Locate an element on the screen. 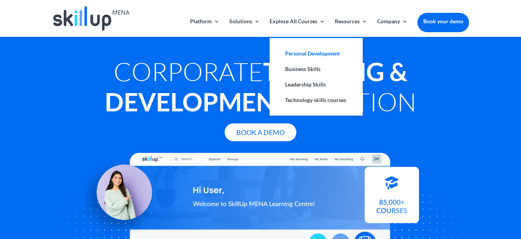 Image resolution: width=521 pixels, height=239 pixels. a: Business Skills is located at coordinates (316, 69).